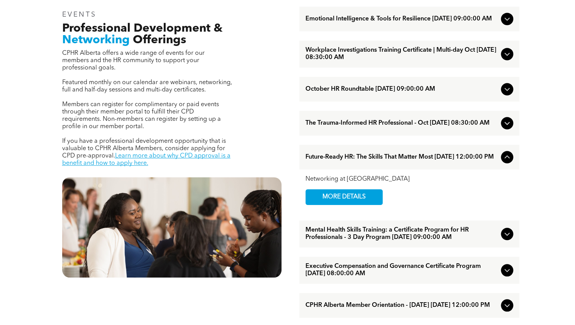 The image size is (575, 325). What do you see at coordinates (96, 40) in the screenshot?
I see `span: Networking` at bounding box center [96, 40].